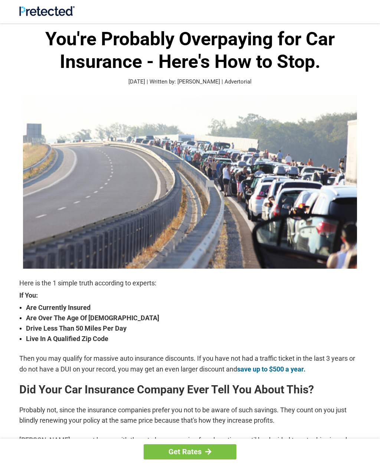 This screenshot has width=380, height=465. I want to click on p: Then you may qualify for massive auto insurance discounts. If you have not had a traffic ticket i..., so click(190, 364).